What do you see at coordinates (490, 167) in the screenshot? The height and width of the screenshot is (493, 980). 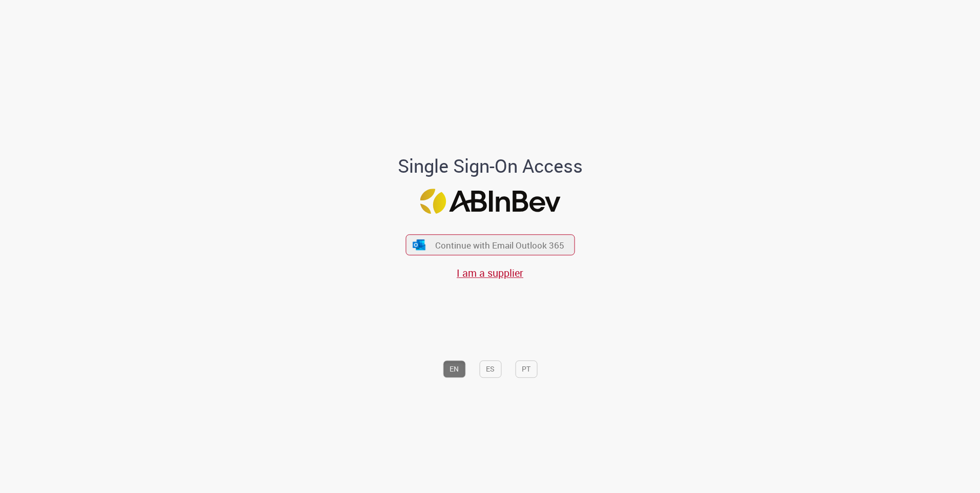 I see `h1: Single Sign-On Access` at bounding box center [490, 167].